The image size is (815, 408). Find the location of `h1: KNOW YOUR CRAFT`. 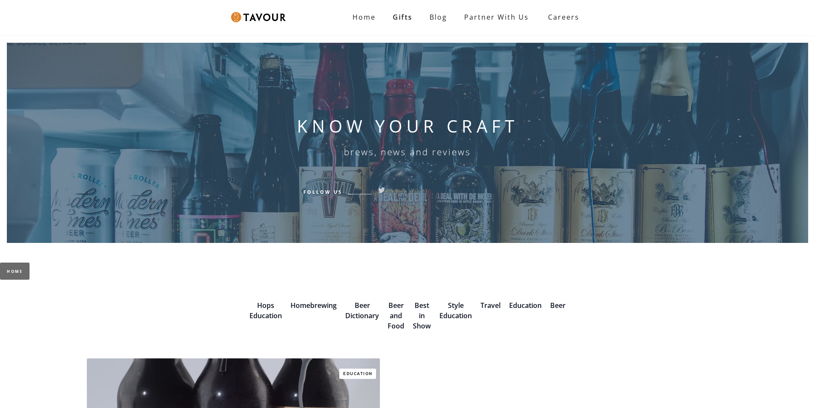

h1: KNOW YOUR CRAFT is located at coordinates (408, 126).